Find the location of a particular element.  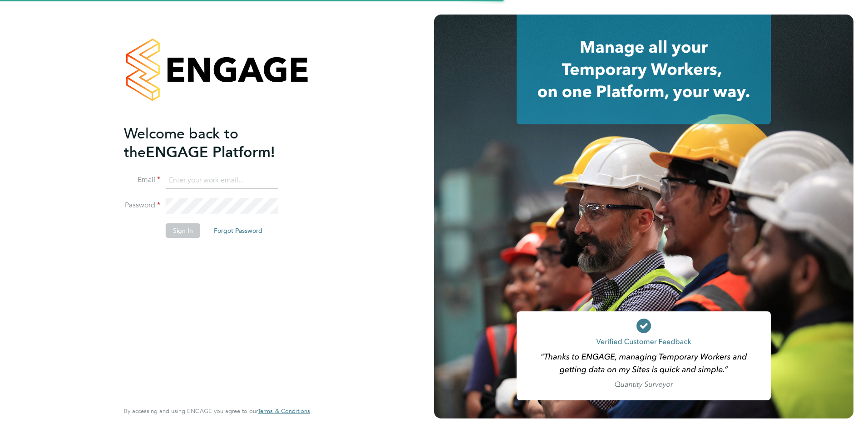

span: By accessing and using ENGAGE you agree to our is located at coordinates (217, 411).